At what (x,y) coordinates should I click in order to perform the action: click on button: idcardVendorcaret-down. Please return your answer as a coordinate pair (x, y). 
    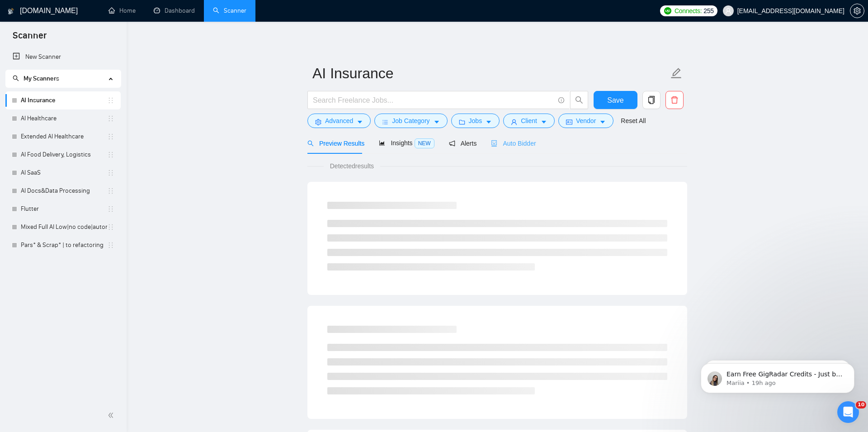
    Looking at the image, I should click on (586, 121).